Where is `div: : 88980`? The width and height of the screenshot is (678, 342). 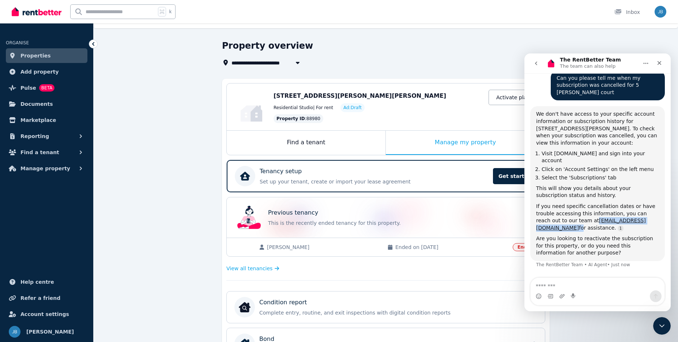 div: : 88980 is located at coordinates (299, 119).